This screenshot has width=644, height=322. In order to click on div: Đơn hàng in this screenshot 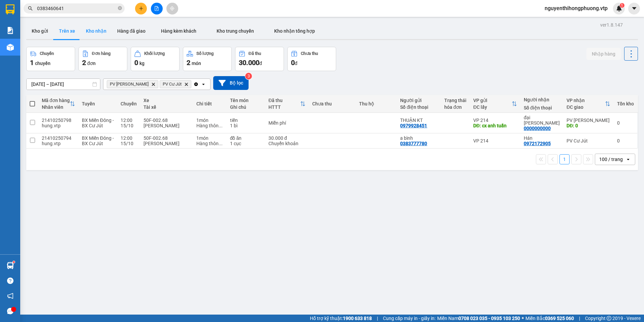, I will do `click(101, 53)`.